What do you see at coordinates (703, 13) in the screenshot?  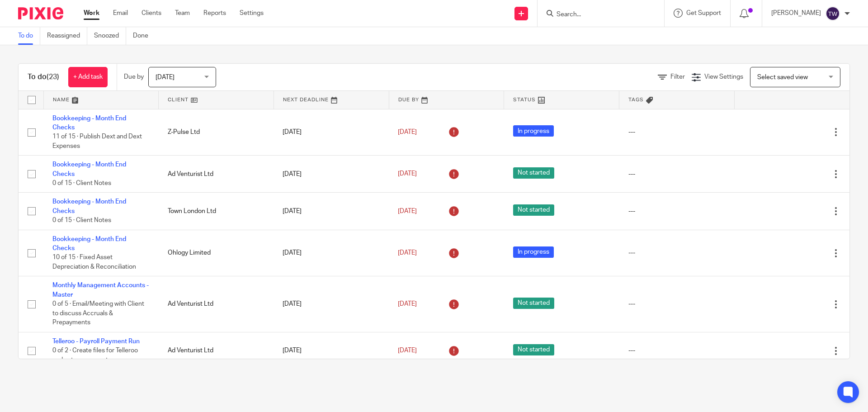 I see `span: Get Support` at bounding box center [703, 13].